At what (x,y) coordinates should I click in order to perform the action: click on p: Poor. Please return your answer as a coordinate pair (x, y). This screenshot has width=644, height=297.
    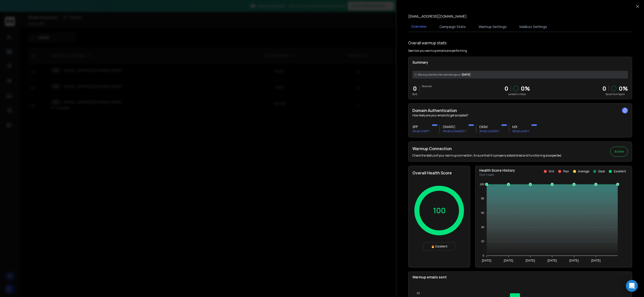
    Looking at the image, I should click on (566, 171).